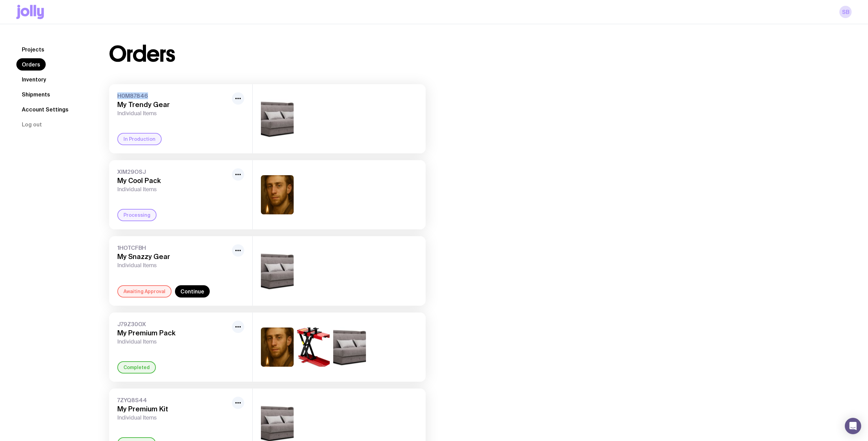 The width and height of the screenshot is (868, 441). What do you see at coordinates (36, 94) in the screenshot?
I see `a: Shipments` at bounding box center [36, 94].